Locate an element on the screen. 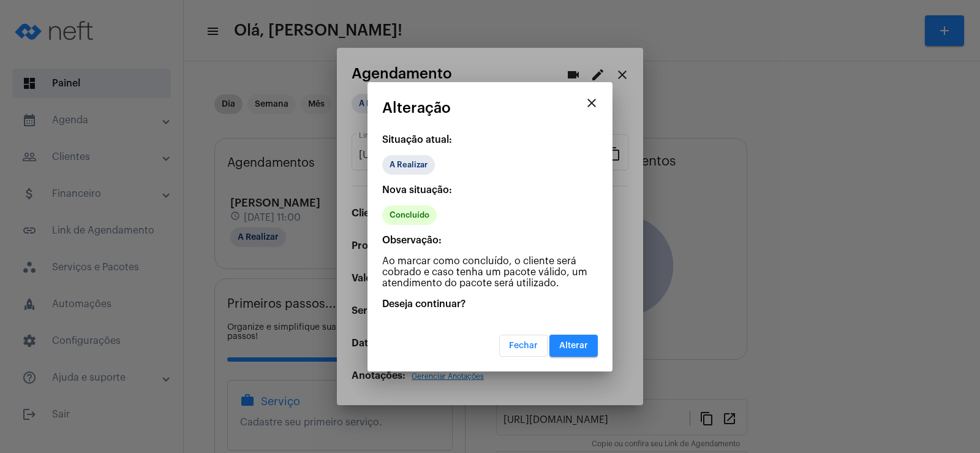  mat-chip: A Realizar is located at coordinates (409, 165).